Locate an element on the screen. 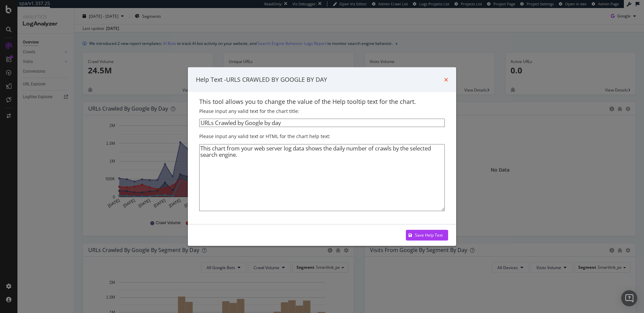  button: Save Help Text is located at coordinates (427, 235).